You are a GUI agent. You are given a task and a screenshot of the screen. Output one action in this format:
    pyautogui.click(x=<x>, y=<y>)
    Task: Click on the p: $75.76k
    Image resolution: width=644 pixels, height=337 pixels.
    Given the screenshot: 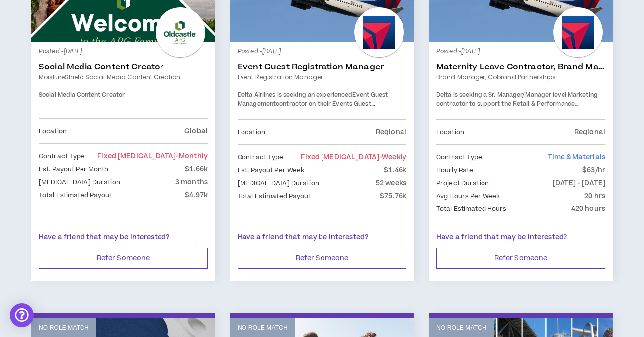 What is the action you would take?
    pyautogui.click(x=393, y=196)
    